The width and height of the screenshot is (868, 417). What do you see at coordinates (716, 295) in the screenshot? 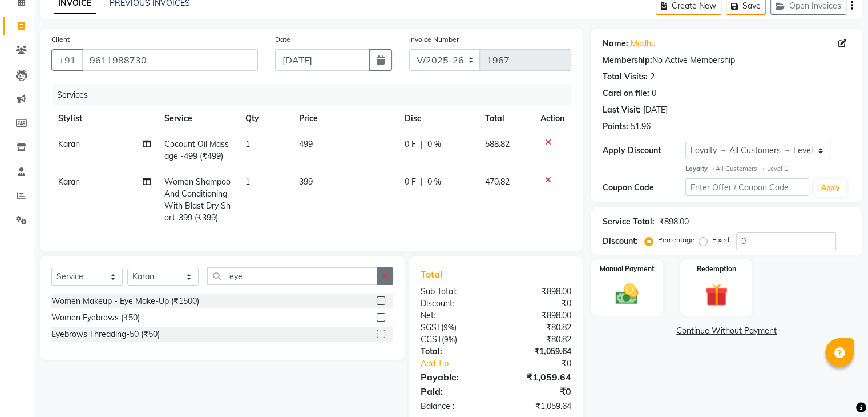
I see `img: _gift.svg` at bounding box center [716, 295].